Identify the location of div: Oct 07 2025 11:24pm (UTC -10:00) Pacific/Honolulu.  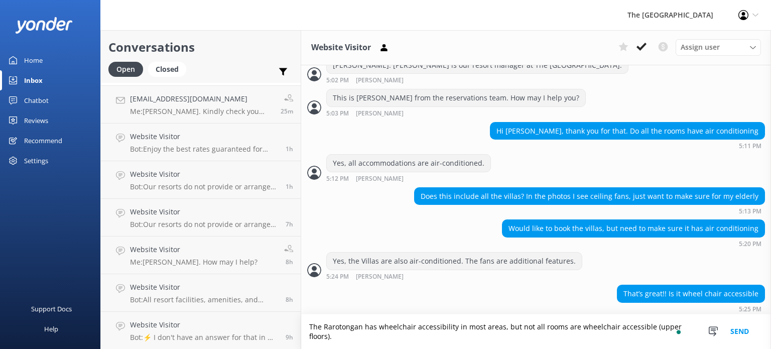
(454, 276).